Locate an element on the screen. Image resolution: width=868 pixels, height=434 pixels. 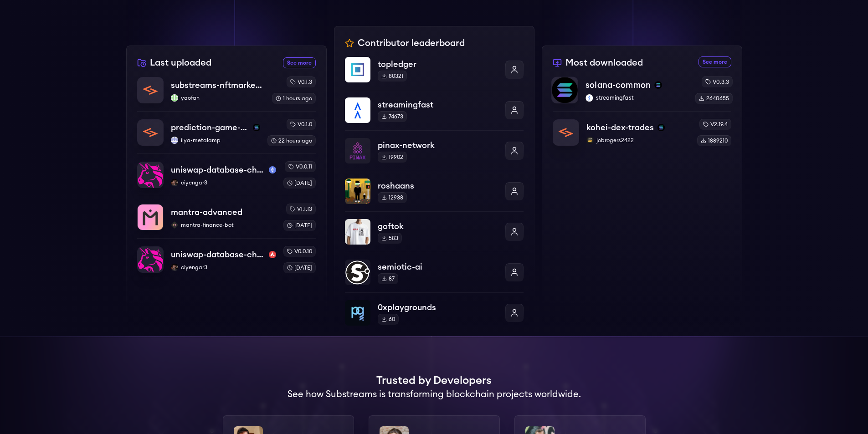
p: topledger is located at coordinates (438, 64).